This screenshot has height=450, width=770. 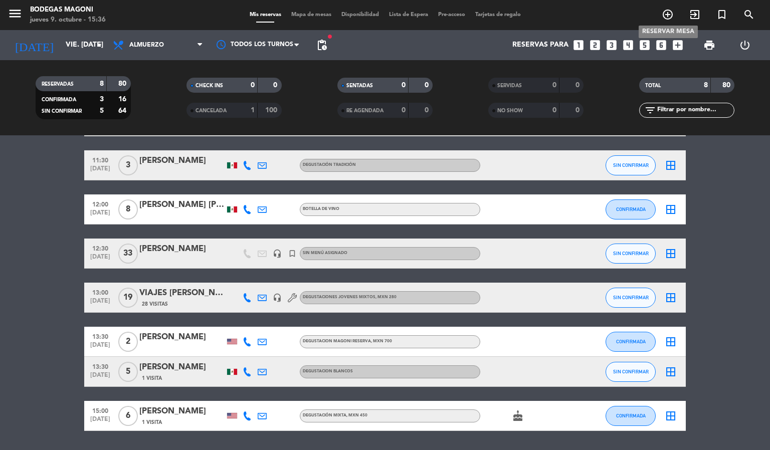 I want to click on strong: 64, so click(x=123, y=111).